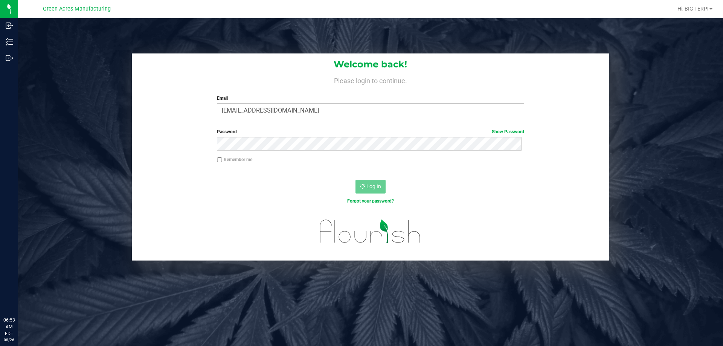 The width and height of the screenshot is (723, 346). What do you see at coordinates (370, 80) in the screenshot?
I see `h4: Please login to continue.` at bounding box center [370, 80].